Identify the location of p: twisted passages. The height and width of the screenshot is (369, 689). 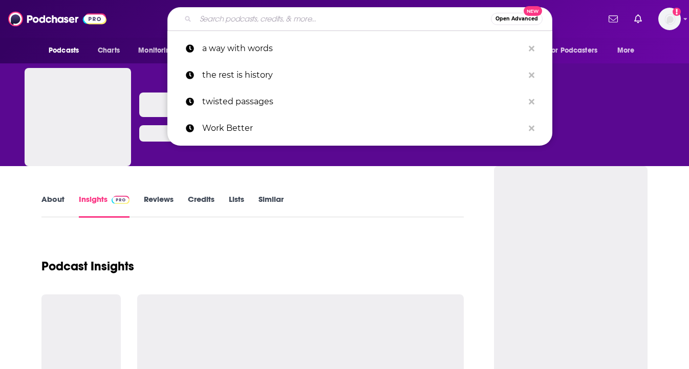
(363, 102).